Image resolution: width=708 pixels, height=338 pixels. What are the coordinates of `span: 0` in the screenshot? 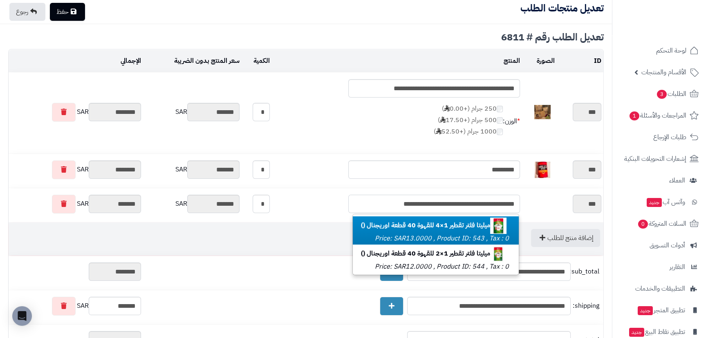 It's located at (643, 224).